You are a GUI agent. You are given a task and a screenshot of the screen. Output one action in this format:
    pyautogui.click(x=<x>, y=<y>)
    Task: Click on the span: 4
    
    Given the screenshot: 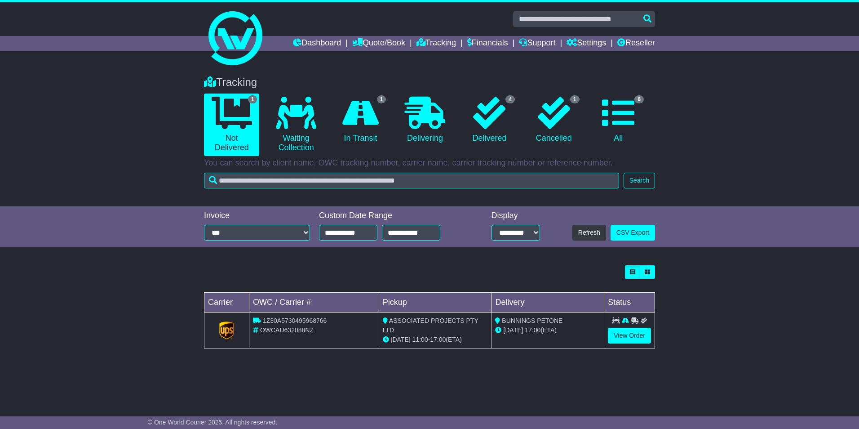 What is the action you would take?
    pyautogui.click(x=510, y=99)
    